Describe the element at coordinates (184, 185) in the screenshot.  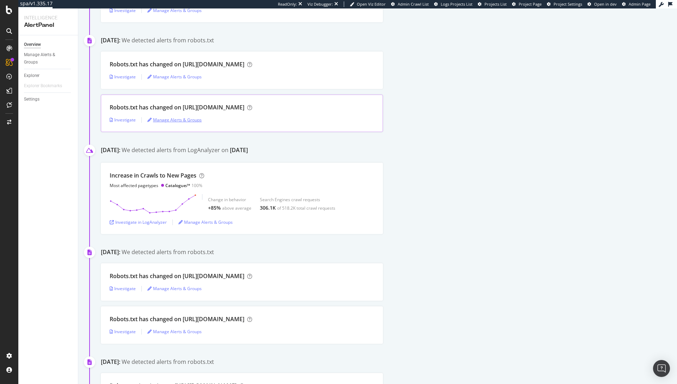
I see `div: 100%` at that location.